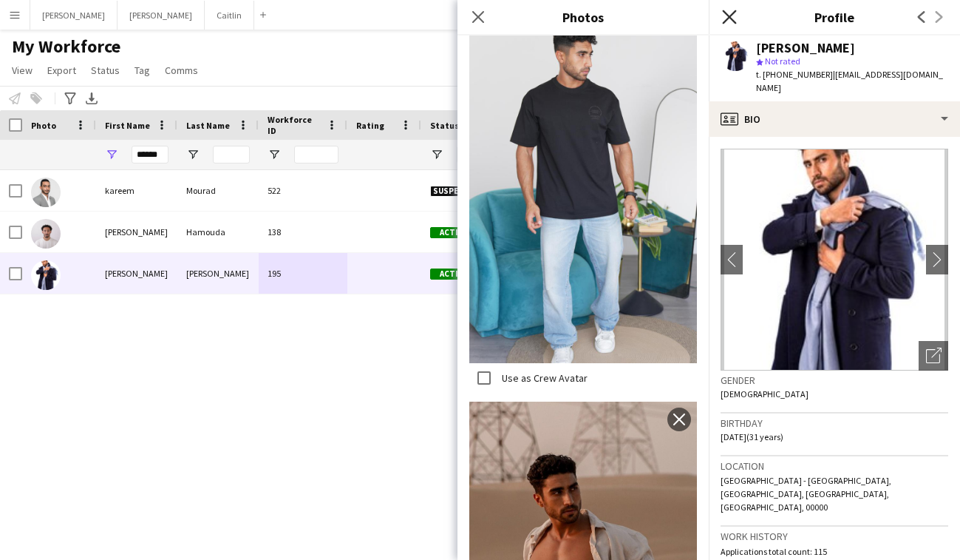 This screenshot has height=560, width=960. Describe the element at coordinates (370, 125) in the screenshot. I see `span: Rating` at that location.